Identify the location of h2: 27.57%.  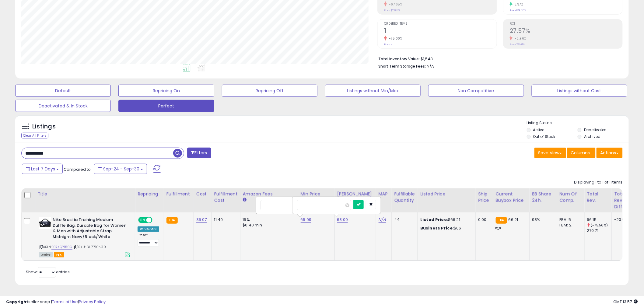
(566, 32).